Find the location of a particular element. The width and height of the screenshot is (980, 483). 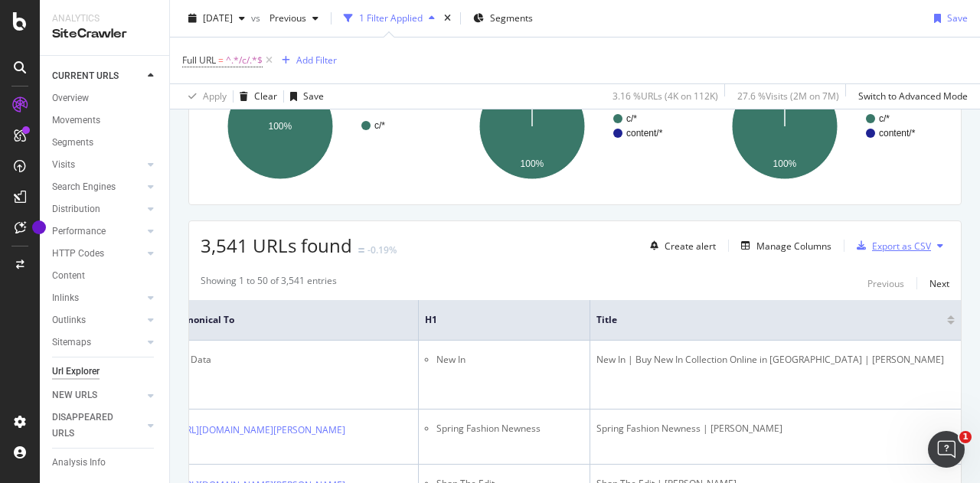

a: Content is located at coordinates (105, 275).